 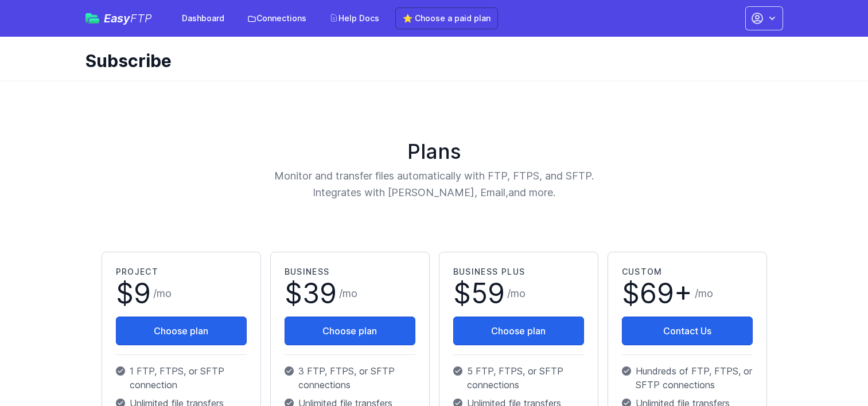 I want to click on h2: Custom, so click(x=687, y=271).